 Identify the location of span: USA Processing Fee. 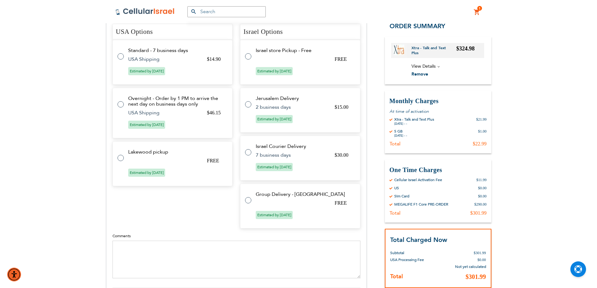
(407, 260).